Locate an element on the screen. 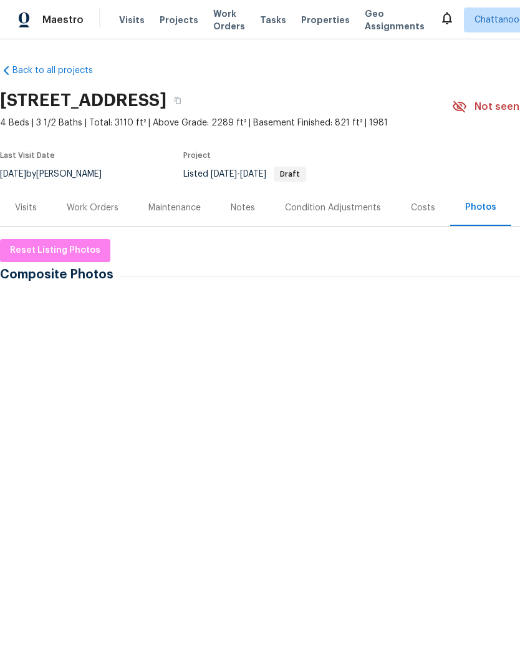  div: Notes is located at coordinates (243, 208).